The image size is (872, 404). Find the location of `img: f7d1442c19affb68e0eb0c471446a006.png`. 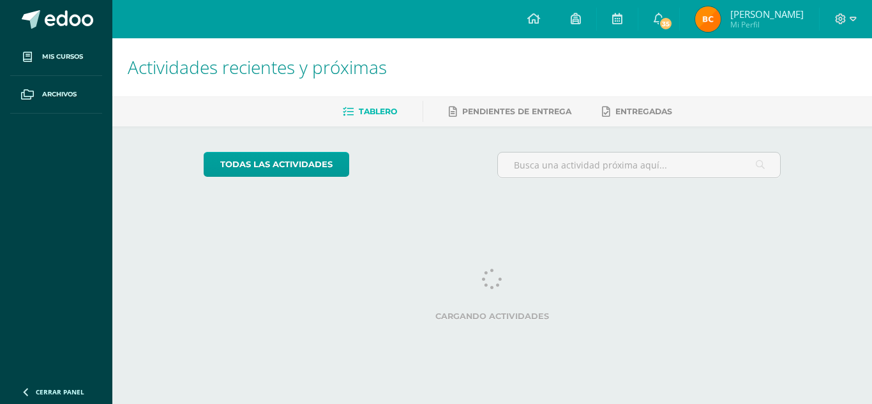

img: f7d1442c19affb68e0eb0c471446a006.png is located at coordinates (708, 19).